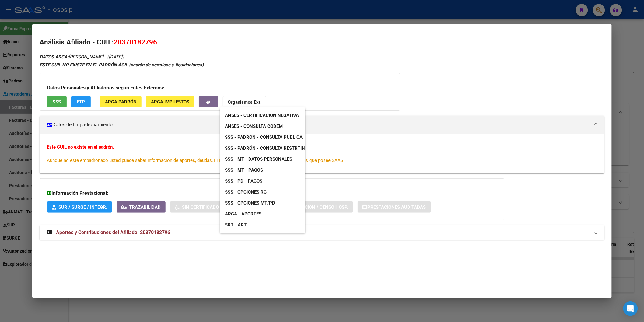  I want to click on div: Open Intercom Messenger, so click(631, 309).